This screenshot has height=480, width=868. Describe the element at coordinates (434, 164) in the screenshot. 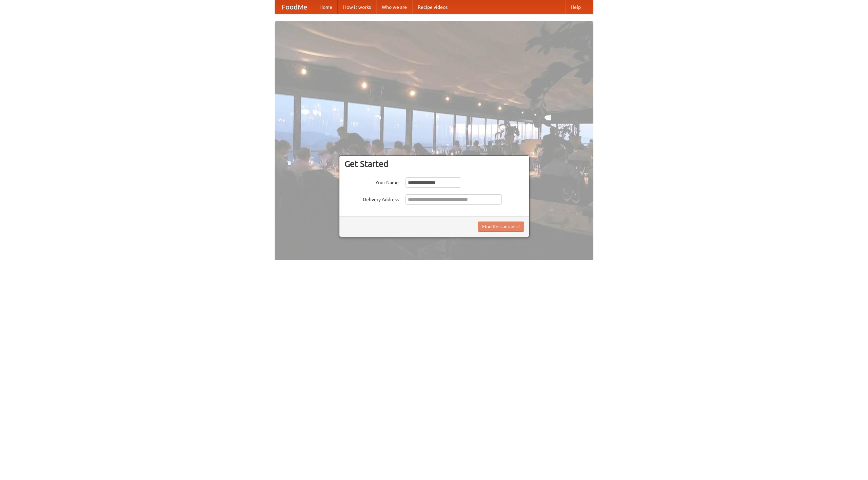

I see `h3: Get Started` at that location.